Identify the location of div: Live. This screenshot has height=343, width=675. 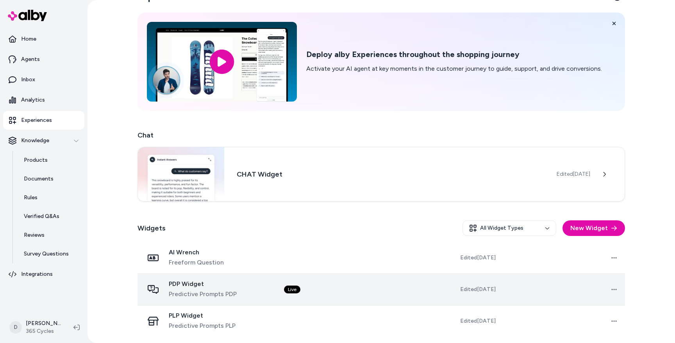
(292, 289).